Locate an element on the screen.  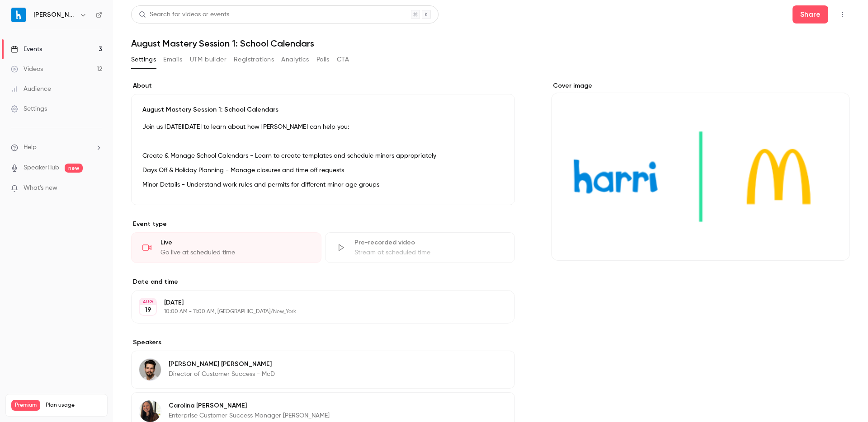
div: LiveGo live at scheduled time is located at coordinates (226, 248).